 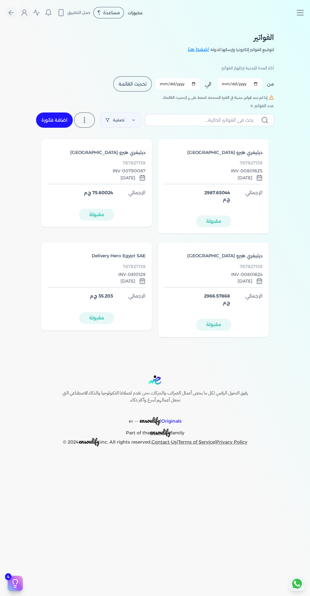 I want to click on span: 2987.65044 ج.م, so click(x=214, y=196).